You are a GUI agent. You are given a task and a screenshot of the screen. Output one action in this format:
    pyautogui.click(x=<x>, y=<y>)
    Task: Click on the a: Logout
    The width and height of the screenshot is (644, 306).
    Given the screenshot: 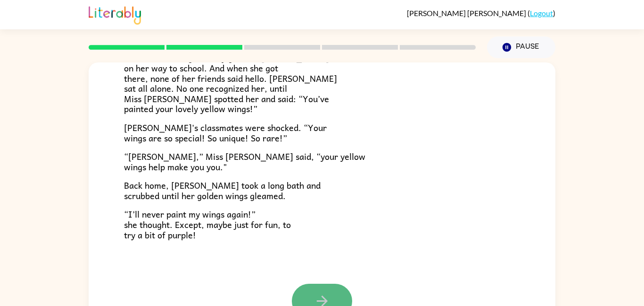 What is the action you would take?
    pyautogui.click(x=541, y=13)
    